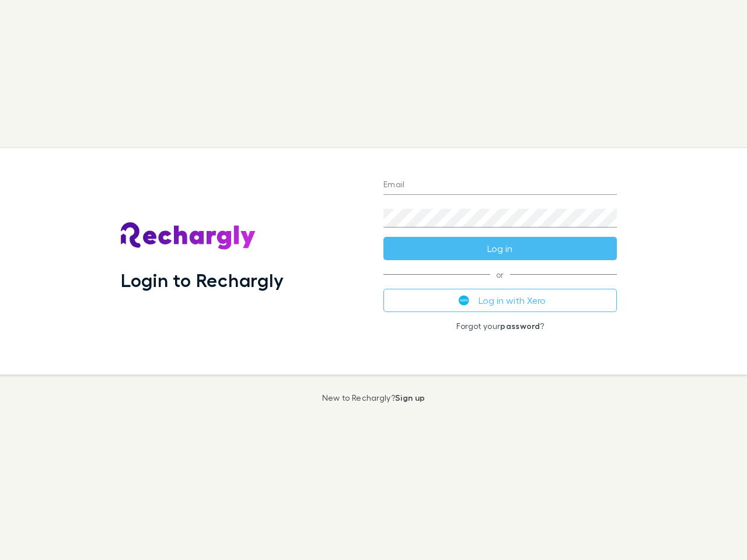 The image size is (747, 560). Describe the element at coordinates (500, 249) in the screenshot. I see `button: Log in` at that location.